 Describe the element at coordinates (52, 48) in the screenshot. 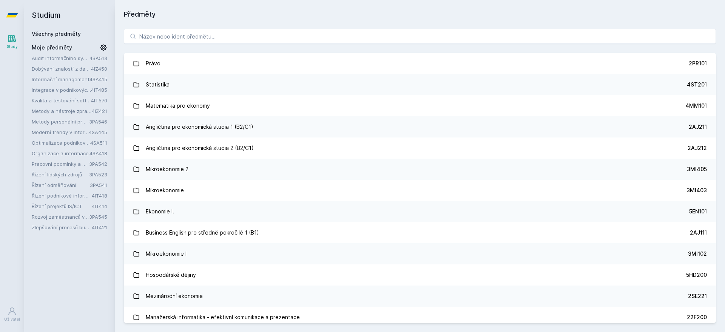

I see `span: Moje předměty` at that location.